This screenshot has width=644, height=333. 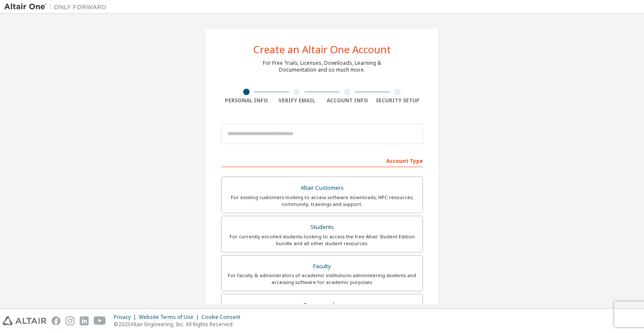 What do you see at coordinates (322, 266) in the screenshot?
I see `div: Faculty` at bounding box center [322, 266].